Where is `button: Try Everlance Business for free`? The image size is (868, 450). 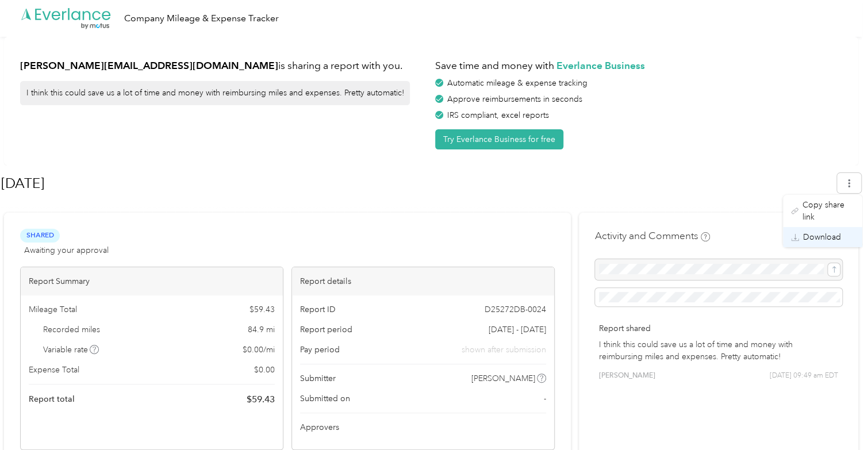
button: Try Everlance Business for free is located at coordinates (499, 139).